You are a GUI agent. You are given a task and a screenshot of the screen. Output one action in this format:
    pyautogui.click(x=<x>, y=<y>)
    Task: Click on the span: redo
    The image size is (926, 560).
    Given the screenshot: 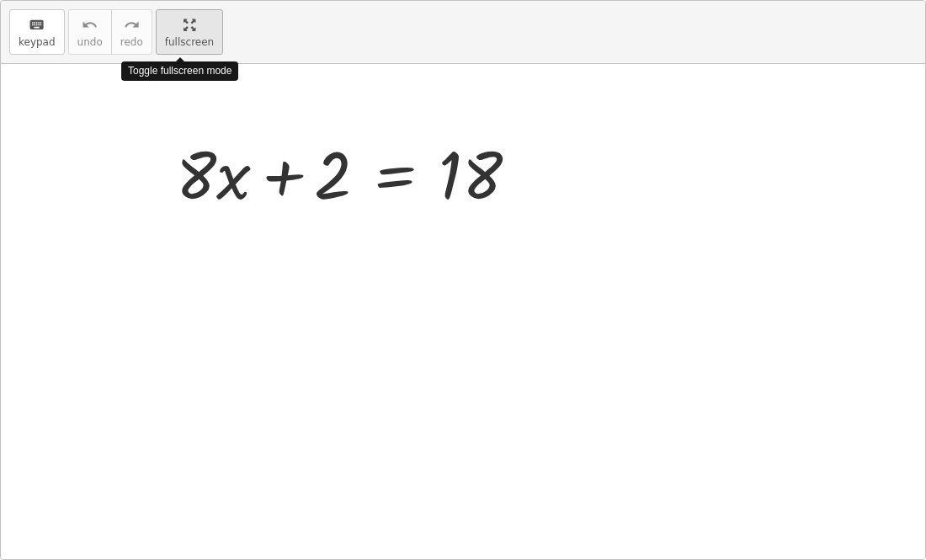 What is the action you would take?
    pyautogui.click(x=132, y=42)
    